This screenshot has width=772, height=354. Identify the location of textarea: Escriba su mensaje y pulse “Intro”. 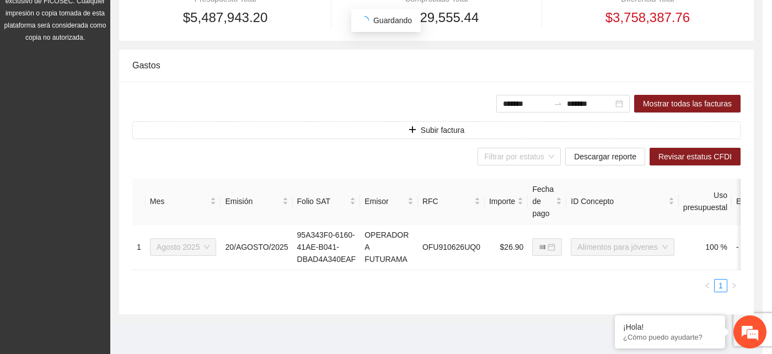
(108, 256).